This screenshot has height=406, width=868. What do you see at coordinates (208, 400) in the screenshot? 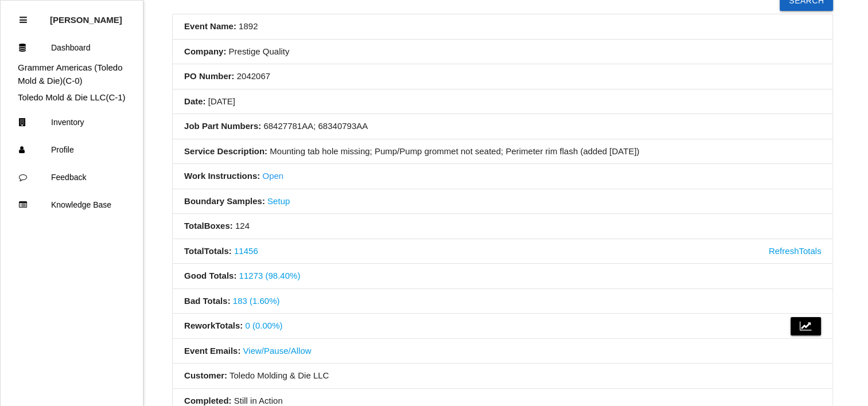
I see `b: Completed:` at bounding box center [208, 400].